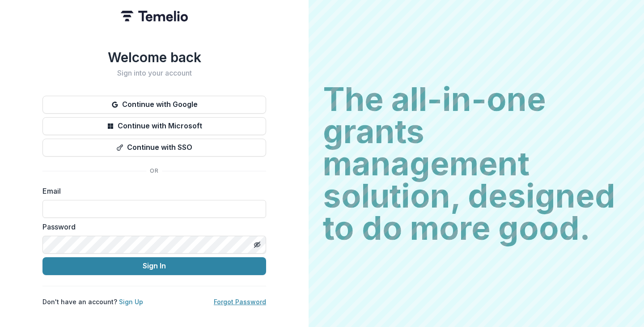 This screenshot has height=327, width=644. Describe the element at coordinates (151, 191) in the screenshot. I see `label: Email` at that location.